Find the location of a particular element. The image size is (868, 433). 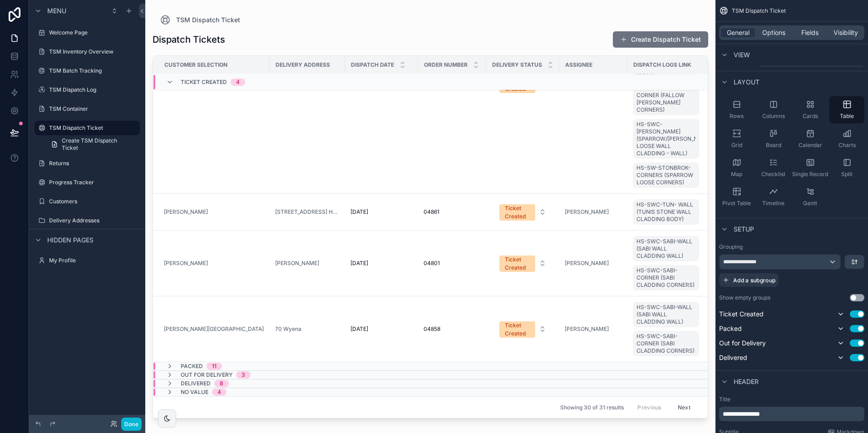

label: TSM Container is located at coordinates (93, 109).